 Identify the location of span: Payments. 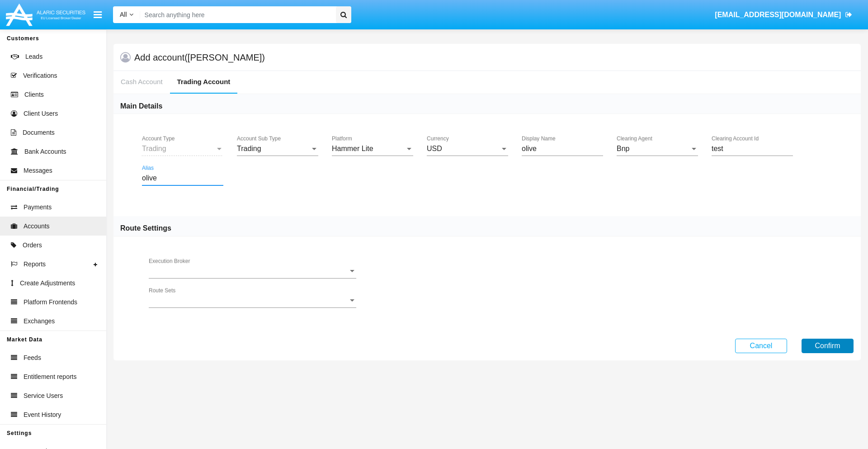
(38, 207).